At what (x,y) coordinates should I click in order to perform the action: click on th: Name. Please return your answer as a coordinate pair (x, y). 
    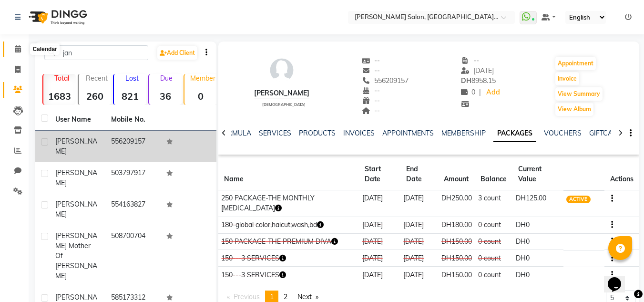
    Looking at the image, I should click on (289, 174).